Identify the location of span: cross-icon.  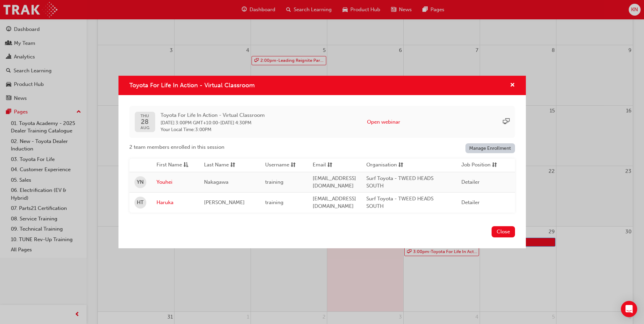
(512, 86).